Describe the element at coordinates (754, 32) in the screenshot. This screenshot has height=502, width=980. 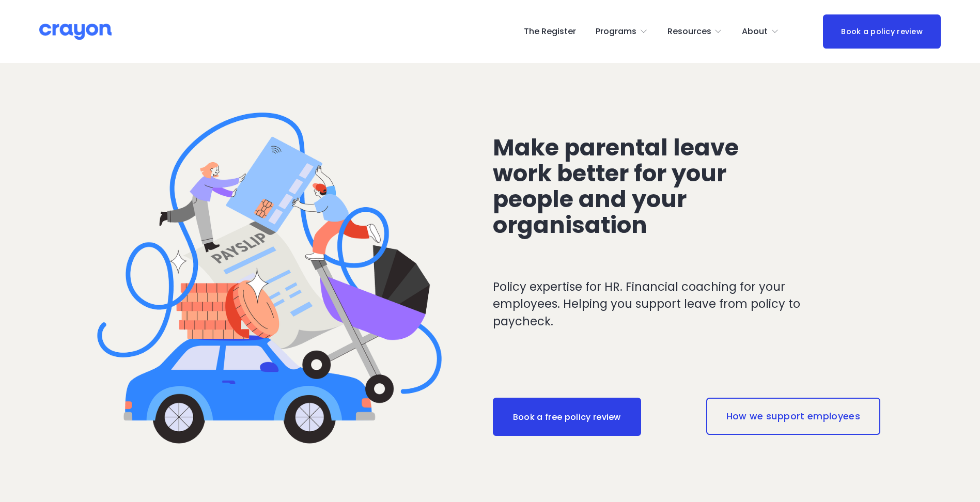
I see `span: About` at that location.